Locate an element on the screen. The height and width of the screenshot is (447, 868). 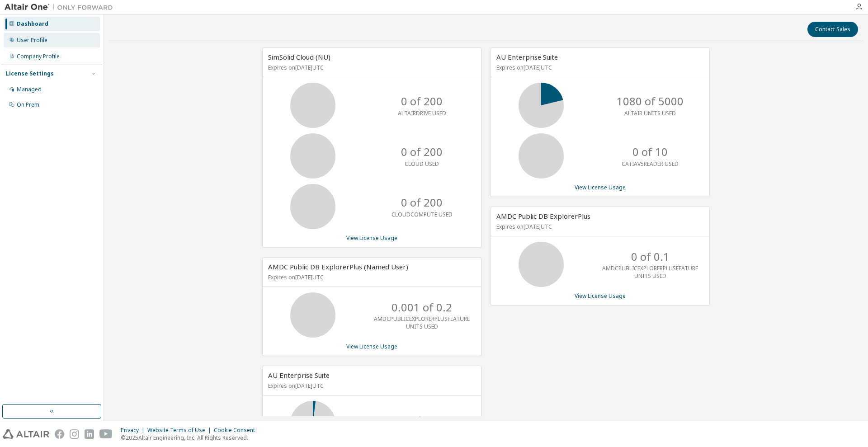
p: ALTAIR UNITS USED is located at coordinates (650, 113).